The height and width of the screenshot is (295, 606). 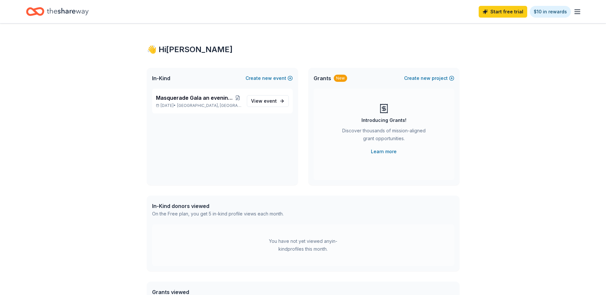 What do you see at coordinates (303, 245) in the screenshot?
I see `div: You have not yet viewed any in-kind profiles this month.` at bounding box center [303, 245].